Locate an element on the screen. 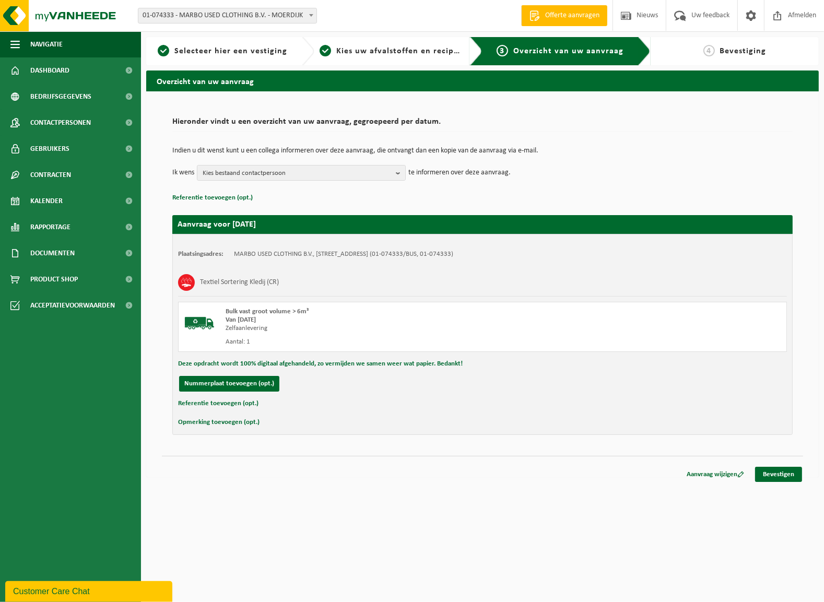 This screenshot has width=824, height=602. span: Product Shop is located at coordinates (54, 279).